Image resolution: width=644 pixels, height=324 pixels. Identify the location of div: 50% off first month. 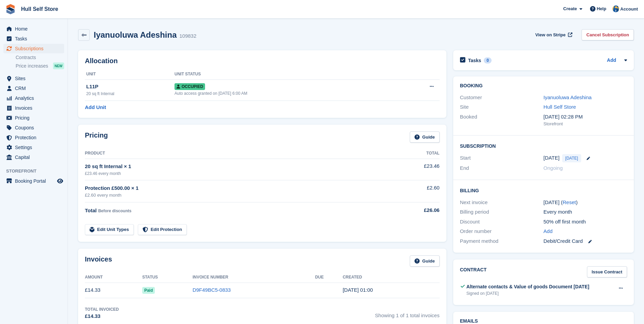
(585, 222).